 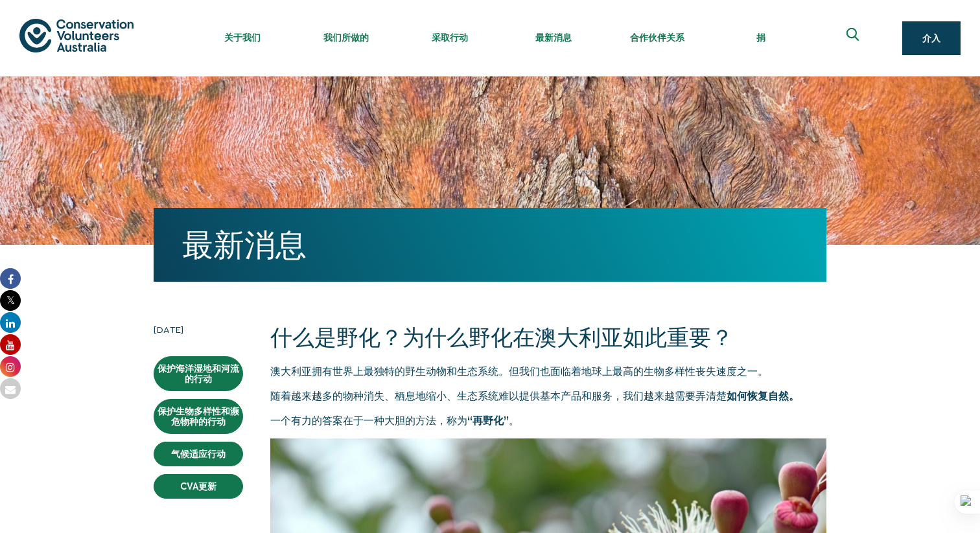 What do you see at coordinates (199, 487) in the screenshot?
I see `font: CVA更新` at bounding box center [199, 487].